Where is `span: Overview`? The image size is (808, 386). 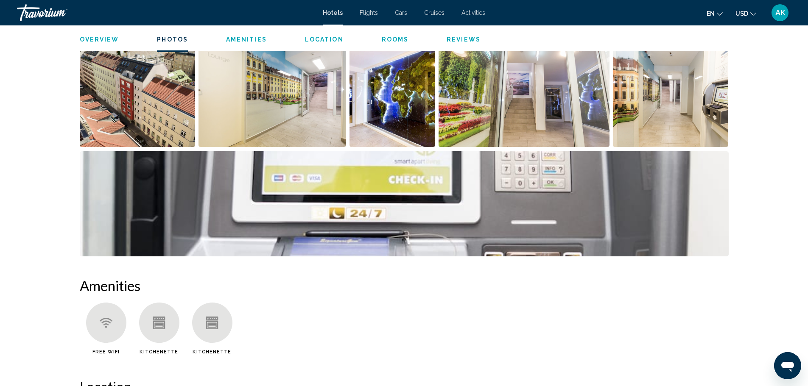
span: Overview is located at coordinates (99, 39).